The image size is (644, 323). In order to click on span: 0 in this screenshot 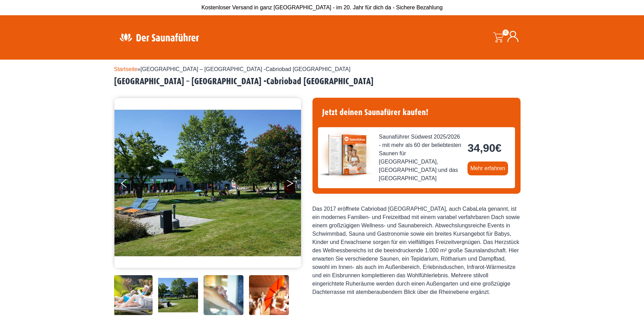, I will do `click(506, 32)`.